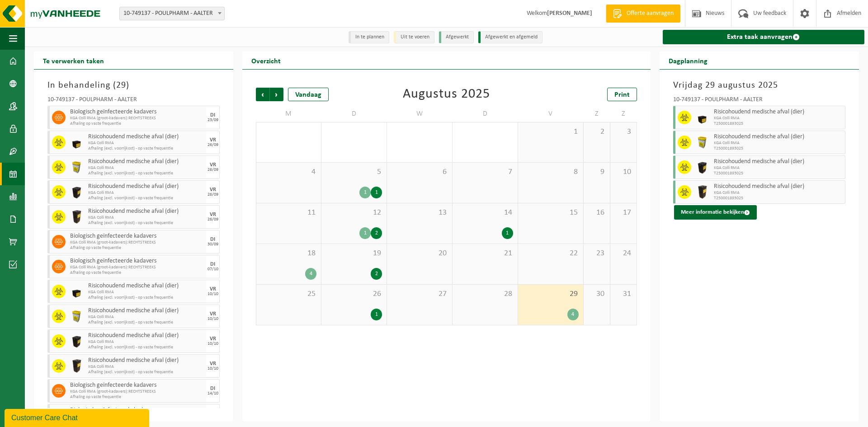 The width and height of the screenshot is (868, 427). What do you see at coordinates (759, 86) in the screenshot?
I see `h3: Vrijdag 29 augustus 2025` at bounding box center [759, 86].